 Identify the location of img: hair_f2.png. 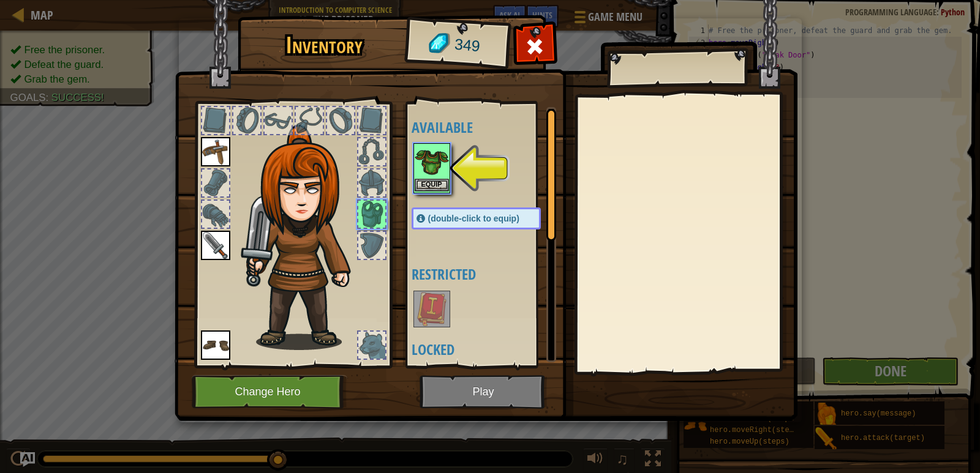
(307, 238).